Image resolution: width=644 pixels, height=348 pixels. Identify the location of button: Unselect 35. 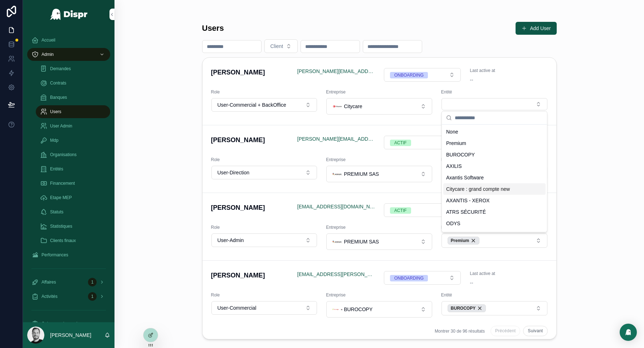
(463, 240).